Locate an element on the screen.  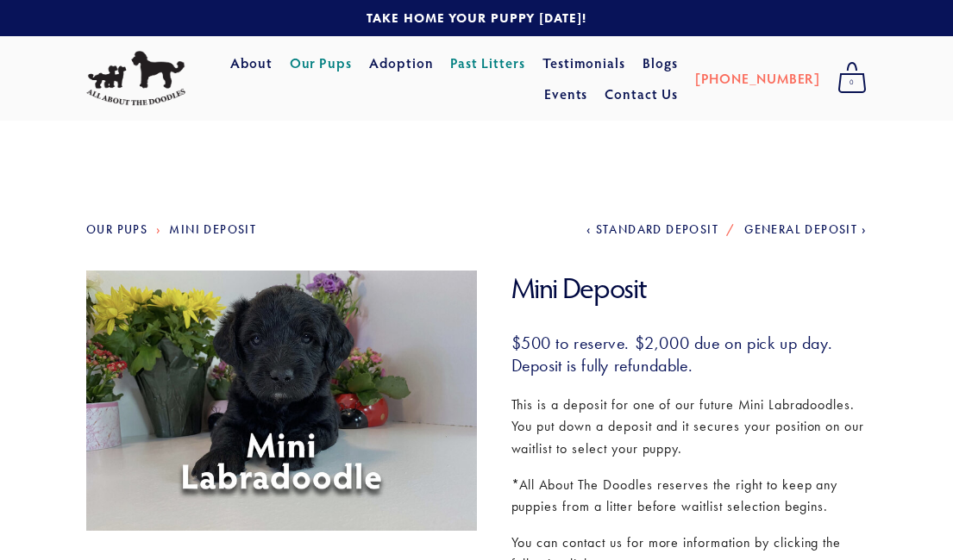
span: 0 is located at coordinates (852, 83).